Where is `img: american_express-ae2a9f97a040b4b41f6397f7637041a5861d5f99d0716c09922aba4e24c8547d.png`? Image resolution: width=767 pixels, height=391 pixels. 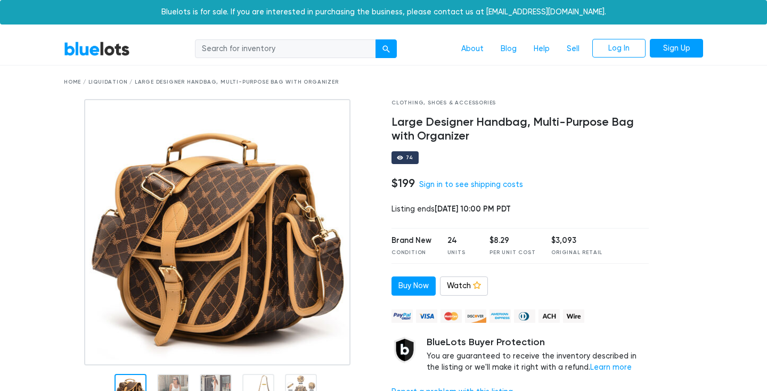 img: american_express-ae2a9f97a040b4b41f6397f7637041a5861d5f99d0716c09922aba4e24c8547d.png is located at coordinates (500, 316).